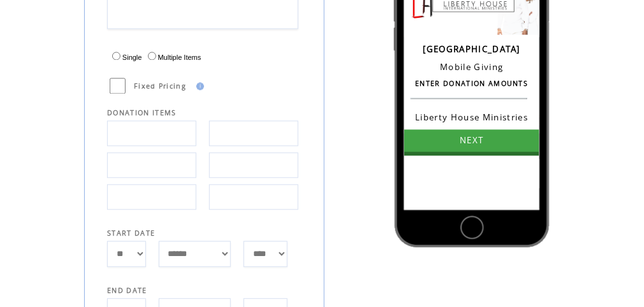  I want to click on label: Single, so click(126, 58).